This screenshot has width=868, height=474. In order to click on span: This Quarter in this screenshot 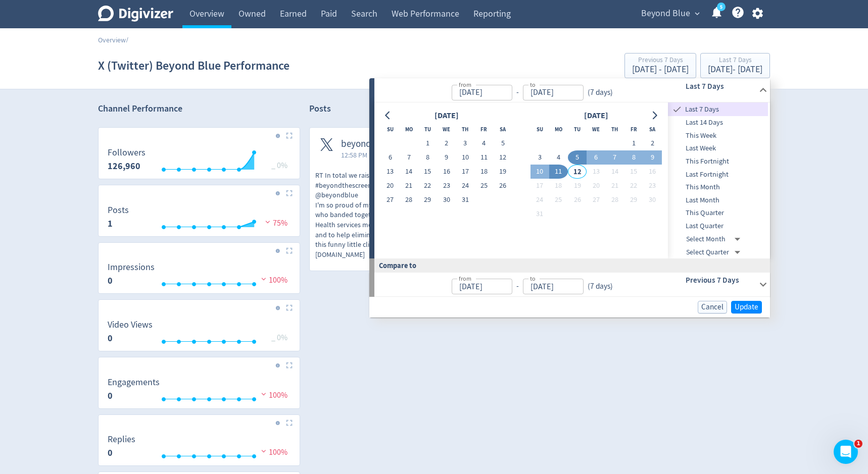, I will do `click(718, 213)`.